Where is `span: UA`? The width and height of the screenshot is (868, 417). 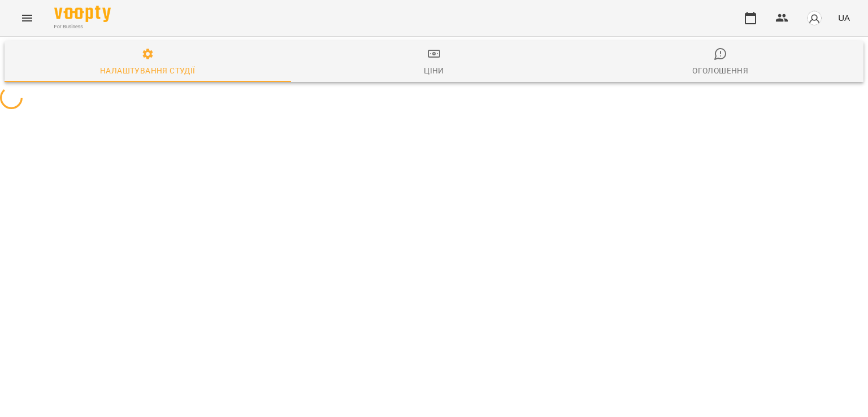 span: UA is located at coordinates (844, 18).